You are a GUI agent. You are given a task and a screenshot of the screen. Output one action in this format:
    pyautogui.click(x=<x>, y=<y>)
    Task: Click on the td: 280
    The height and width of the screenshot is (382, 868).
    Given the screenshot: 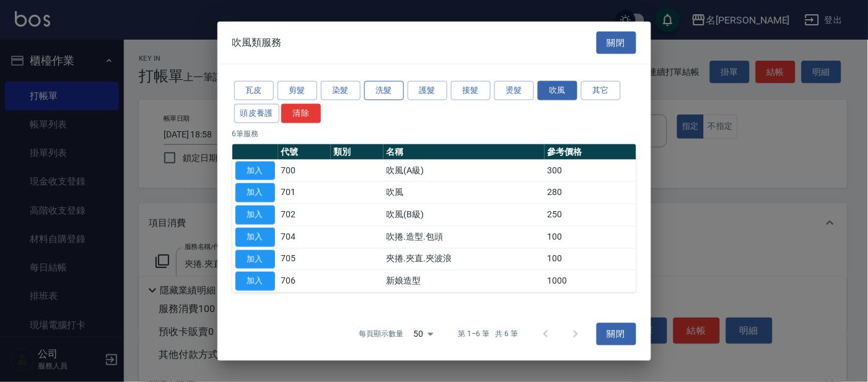 What is the action you would take?
    pyautogui.click(x=590, y=193)
    